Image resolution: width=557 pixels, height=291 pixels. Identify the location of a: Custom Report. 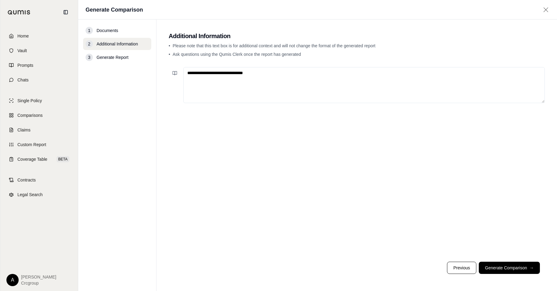
(39, 145).